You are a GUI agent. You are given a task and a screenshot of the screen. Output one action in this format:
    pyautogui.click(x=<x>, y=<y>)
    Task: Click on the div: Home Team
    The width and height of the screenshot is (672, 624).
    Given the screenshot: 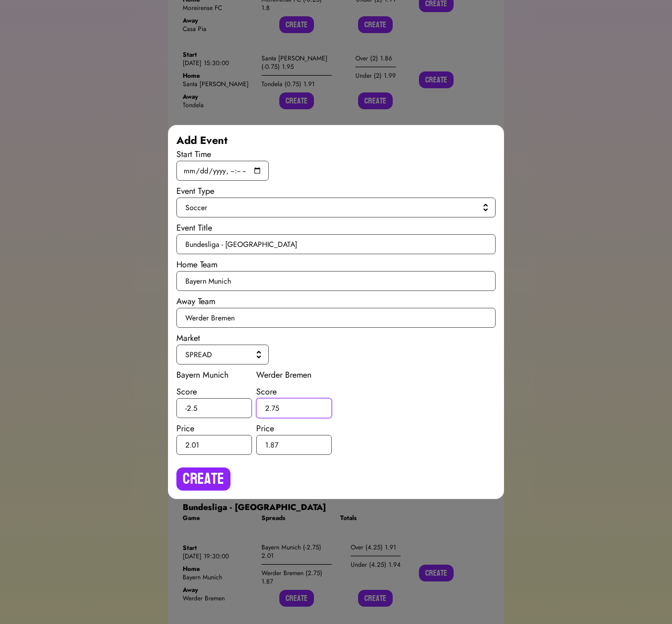 What is the action you would take?
    pyautogui.click(x=336, y=265)
    